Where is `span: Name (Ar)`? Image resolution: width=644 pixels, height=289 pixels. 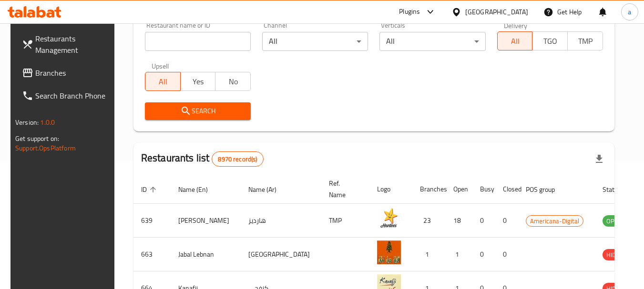 span: Name (Ar) is located at coordinates (268, 189).